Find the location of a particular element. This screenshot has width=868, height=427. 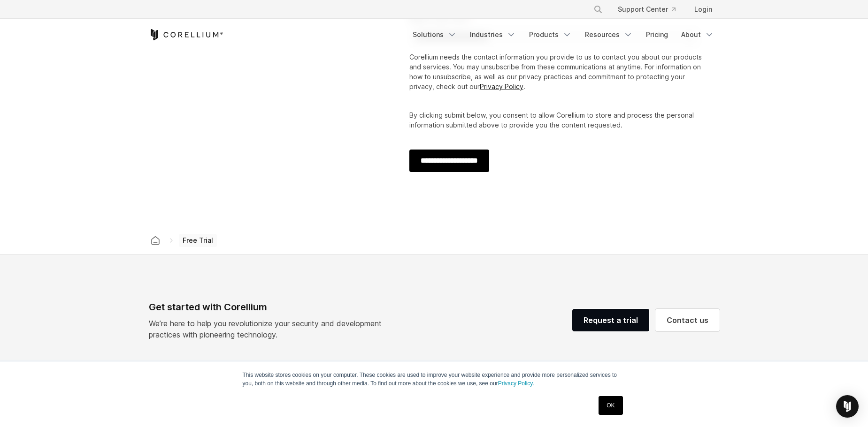

a: Products is located at coordinates (550, 34).